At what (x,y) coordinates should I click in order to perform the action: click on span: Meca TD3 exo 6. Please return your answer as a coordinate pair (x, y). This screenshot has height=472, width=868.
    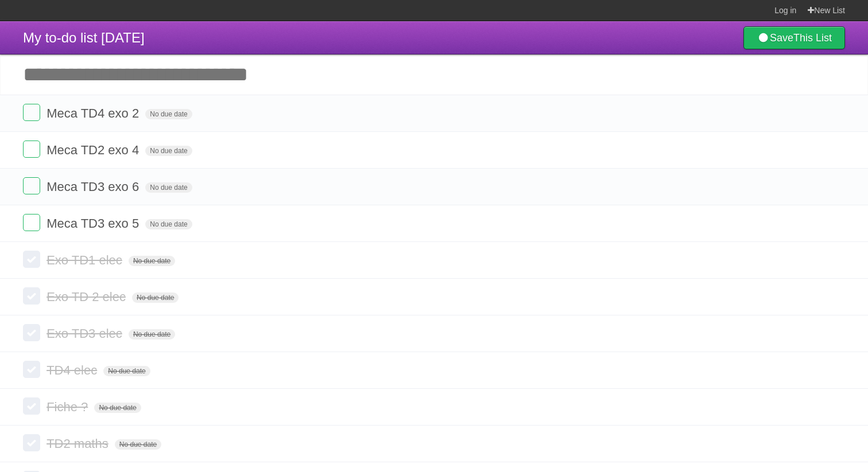
    Looking at the image, I should click on (94, 187).